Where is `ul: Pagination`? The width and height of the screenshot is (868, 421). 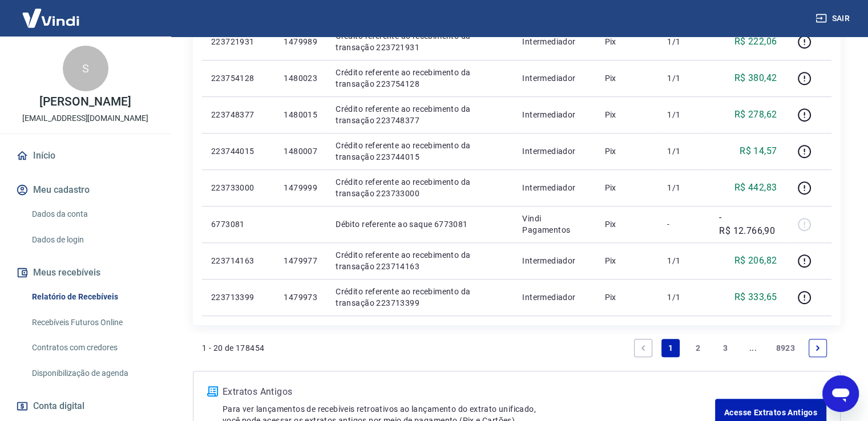 ul: Pagination is located at coordinates (731, 348).